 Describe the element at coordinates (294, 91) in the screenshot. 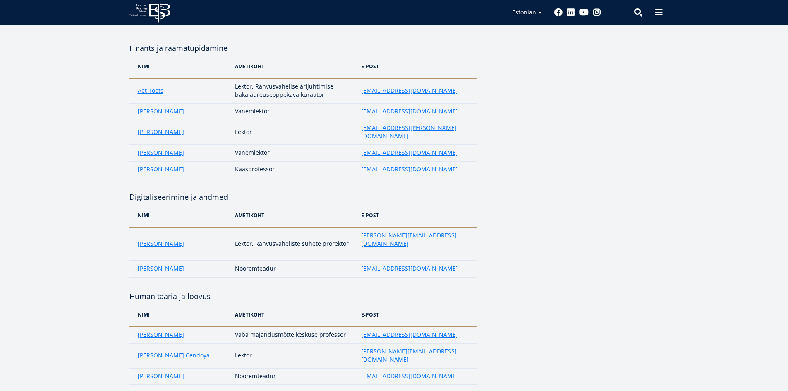

I see `td: Lektor, Rahvusvahelise ärijuhtimise bakalaureuseōppekava kuraator` at that location.